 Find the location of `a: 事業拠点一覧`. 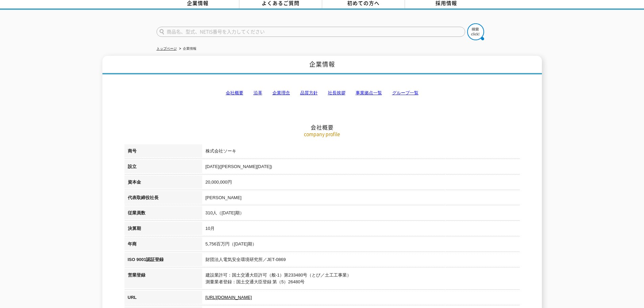

a: 事業拠点一覧 is located at coordinates (369, 93).